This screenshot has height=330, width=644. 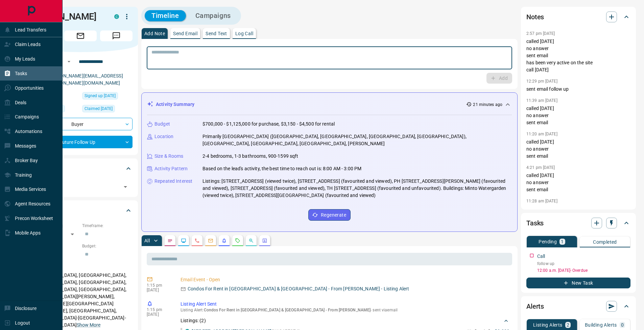 What do you see at coordinates (579, 223) in the screenshot?
I see `div: Tasks` at bounding box center [579, 223].